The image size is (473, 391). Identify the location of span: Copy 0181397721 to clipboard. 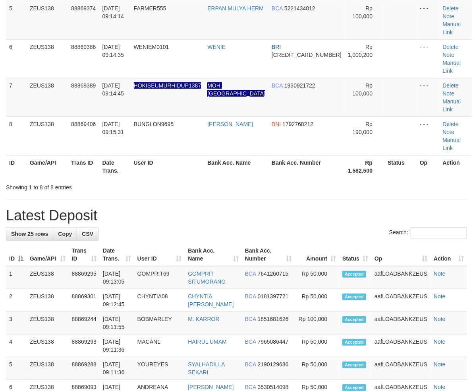
(273, 296).